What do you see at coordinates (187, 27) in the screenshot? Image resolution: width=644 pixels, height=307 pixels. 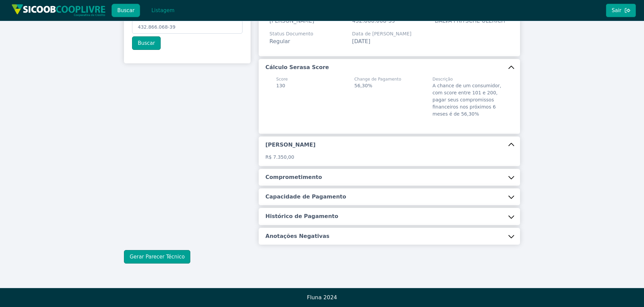 I see `input: Chave (CPF/CNPJ)` at bounding box center [187, 27].